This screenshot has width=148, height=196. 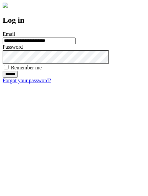 I want to click on label: Email, so click(x=9, y=34).